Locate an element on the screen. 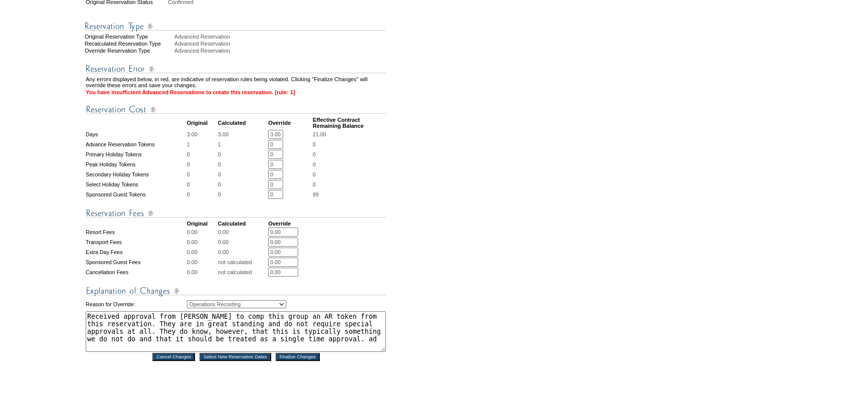 This screenshot has width=868, height=415. td: Reason for Override: is located at coordinates (136, 304).